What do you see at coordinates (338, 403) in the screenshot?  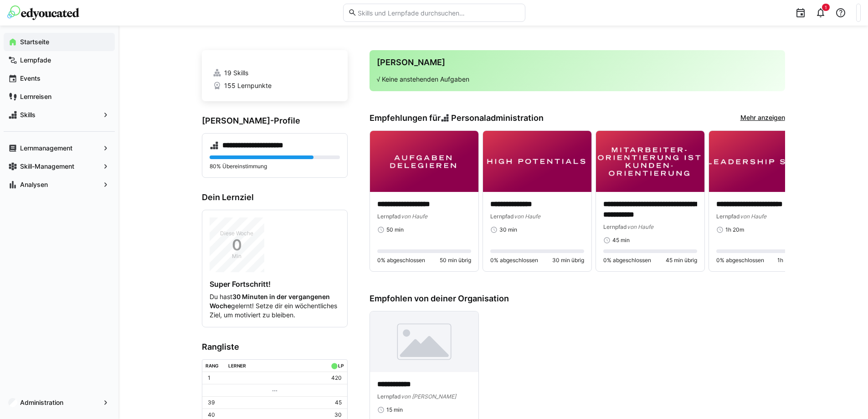 I see `p: 45` at bounding box center [338, 403].